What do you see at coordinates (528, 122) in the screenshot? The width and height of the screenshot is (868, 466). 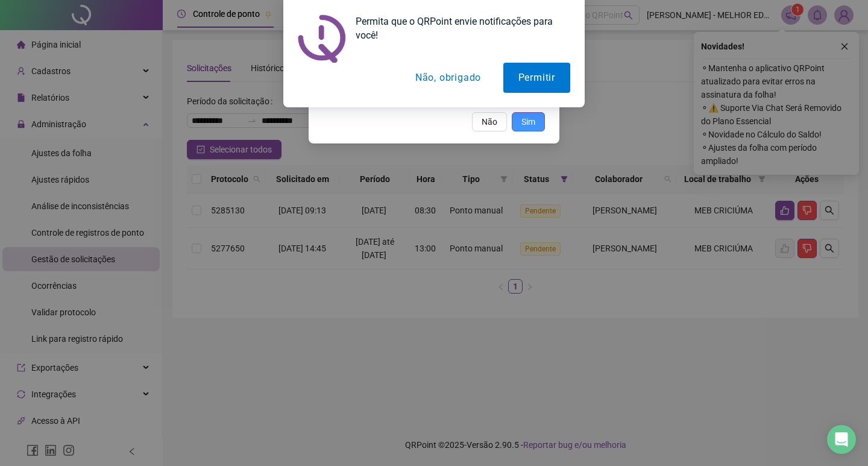 I see `button: Sim` at bounding box center [528, 122].